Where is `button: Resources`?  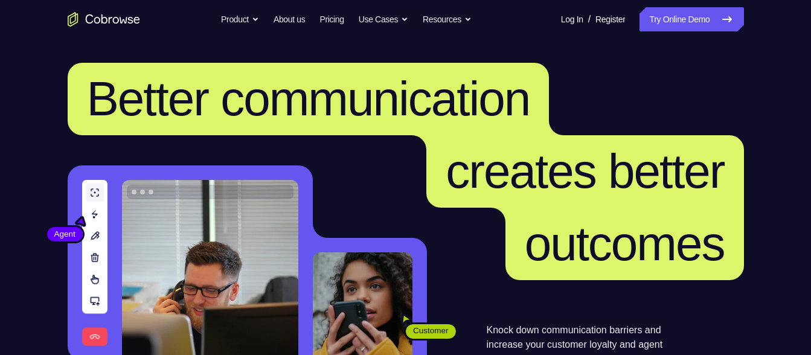 button: Resources is located at coordinates (447, 19).